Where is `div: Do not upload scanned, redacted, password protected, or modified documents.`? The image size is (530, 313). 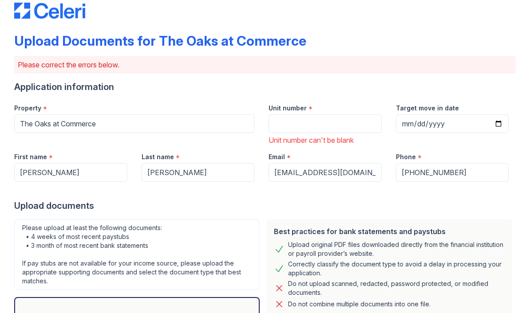 div: Do not upload scanned, redacted, password protected, or modified documents. is located at coordinates (396, 288).